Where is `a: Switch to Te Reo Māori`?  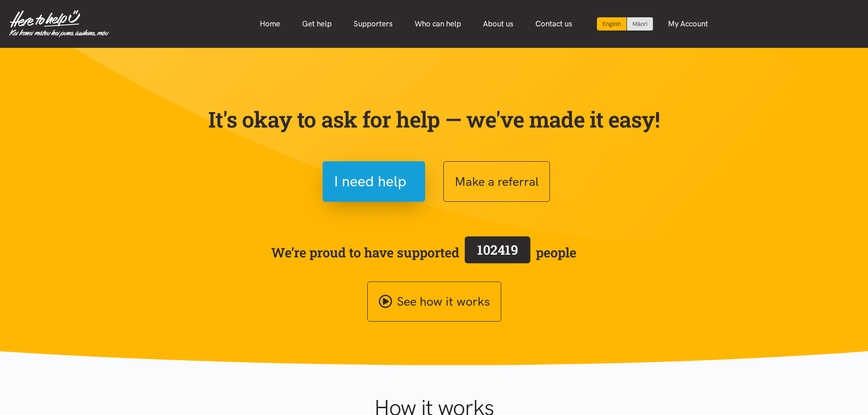
a: Switch to Te Reo Māori is located at coordinates (640, 24).